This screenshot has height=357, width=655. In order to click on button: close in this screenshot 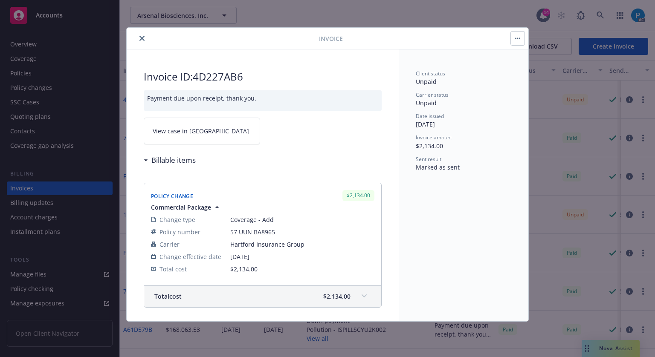, I will do `click(142, 38)`.